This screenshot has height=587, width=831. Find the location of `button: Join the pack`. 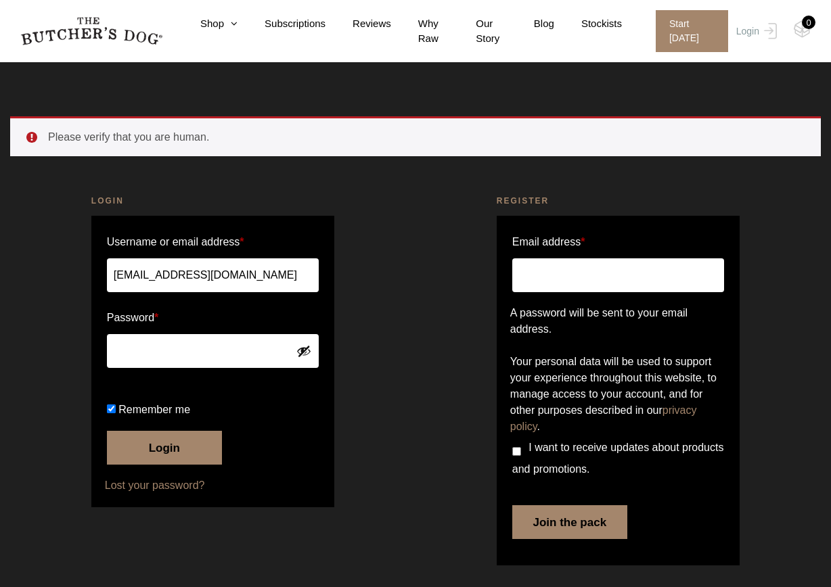

button: Join the pack is located at coordinates (570, 522).